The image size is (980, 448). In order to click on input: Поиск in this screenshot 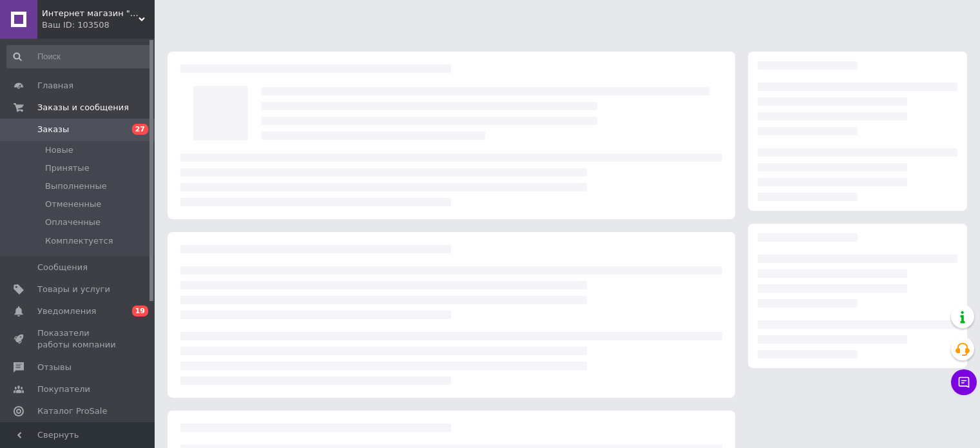, I will do `click(79, 57)`.